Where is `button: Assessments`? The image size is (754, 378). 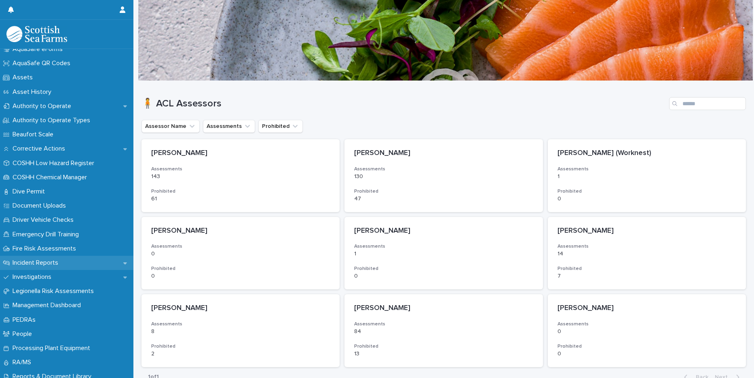 button: Assessments is located at coordinates (229, 126).